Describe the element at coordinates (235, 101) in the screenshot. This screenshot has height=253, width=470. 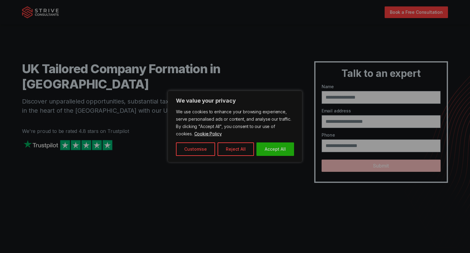
I see `p: We value your privacy` at that location.